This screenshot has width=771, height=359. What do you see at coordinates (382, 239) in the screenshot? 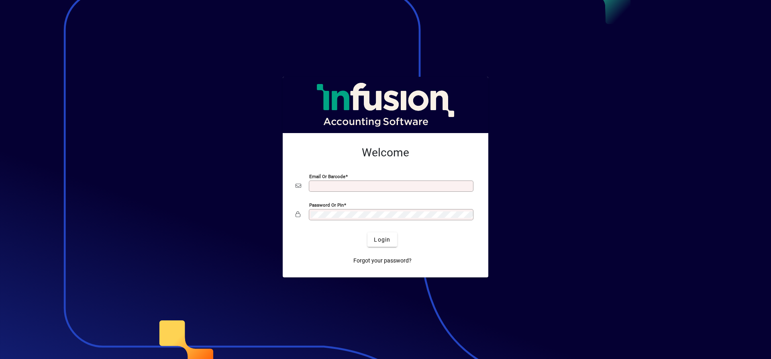
I see `button: Login` at bounding box center [382, 239].